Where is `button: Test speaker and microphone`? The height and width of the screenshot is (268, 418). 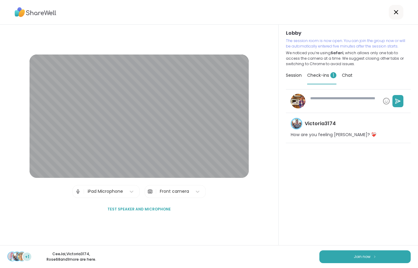
button: Test speaker and microphone is located at coordinates (139, 209).